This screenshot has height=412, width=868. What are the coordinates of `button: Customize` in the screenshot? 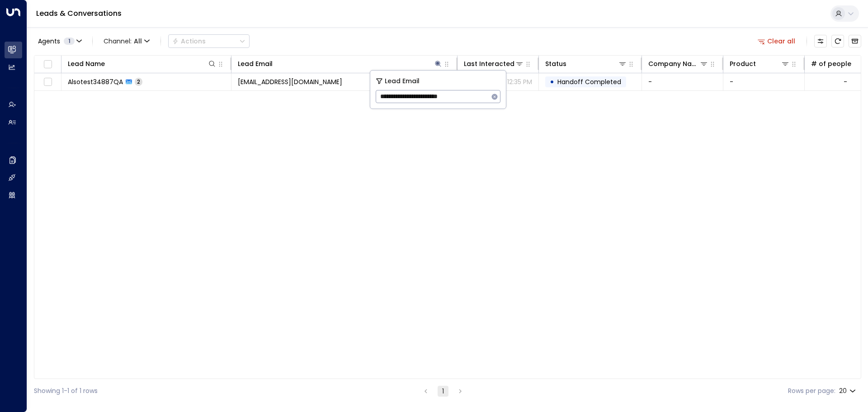 It's located at (820, 41).